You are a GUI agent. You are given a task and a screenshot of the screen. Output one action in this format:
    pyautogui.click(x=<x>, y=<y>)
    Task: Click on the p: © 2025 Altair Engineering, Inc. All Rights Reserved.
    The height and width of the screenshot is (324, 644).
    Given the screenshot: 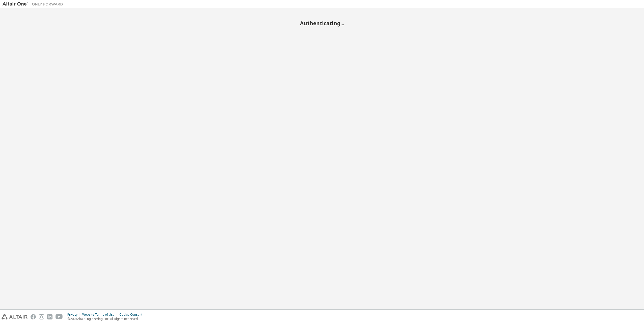 What is the action you would take?
    pyautogui.click(x=106, y=319)
    